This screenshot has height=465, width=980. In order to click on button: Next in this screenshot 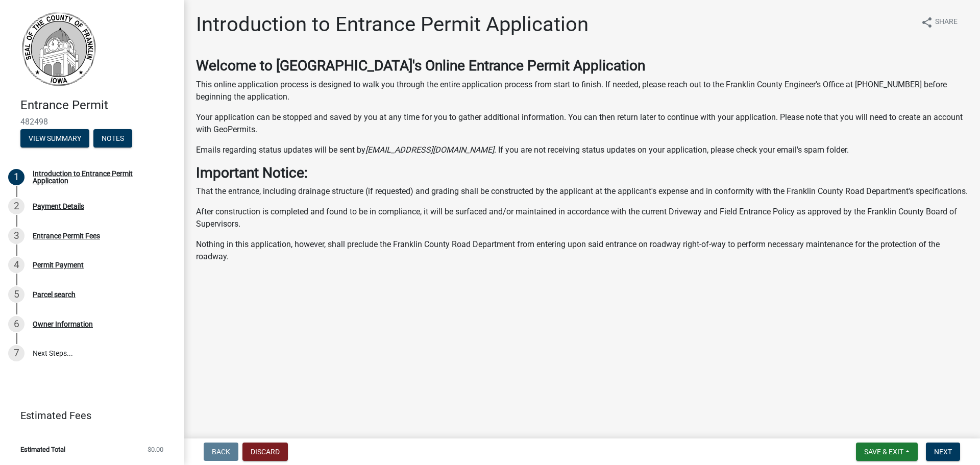, I will do `click(943, 452)`.